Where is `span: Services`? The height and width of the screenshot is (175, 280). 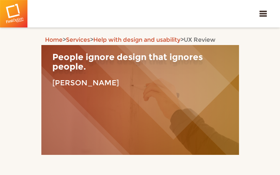
span: Services is located at coordinates (78, 40).